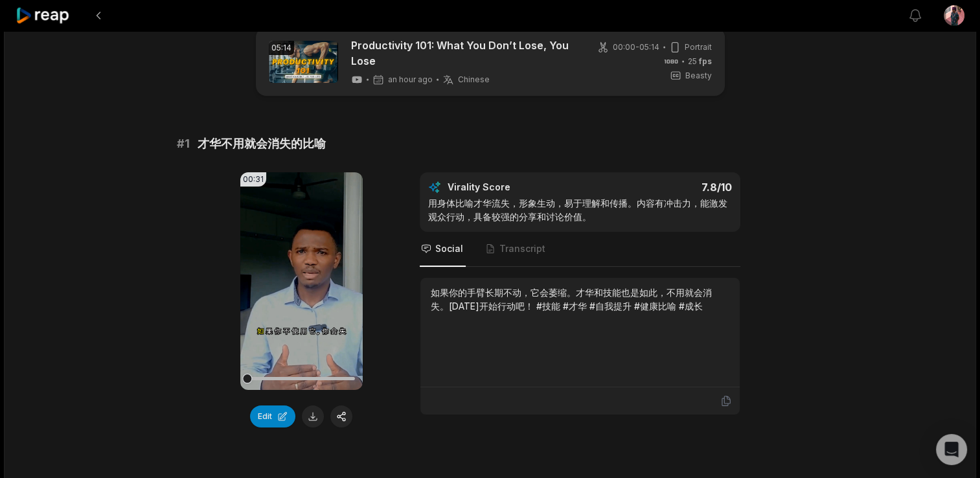 The width and height of the screenshot is (980, 478). Describe the element at coordinates (517, 187) in the screenshot. I see `div: Virality Score` at that location.